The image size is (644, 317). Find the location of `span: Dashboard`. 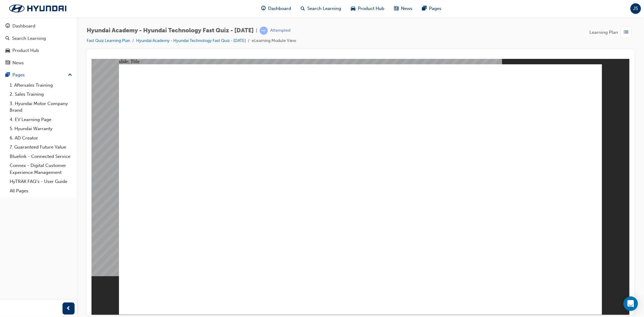

span: Dashboard is located at coordinates (280, 9).